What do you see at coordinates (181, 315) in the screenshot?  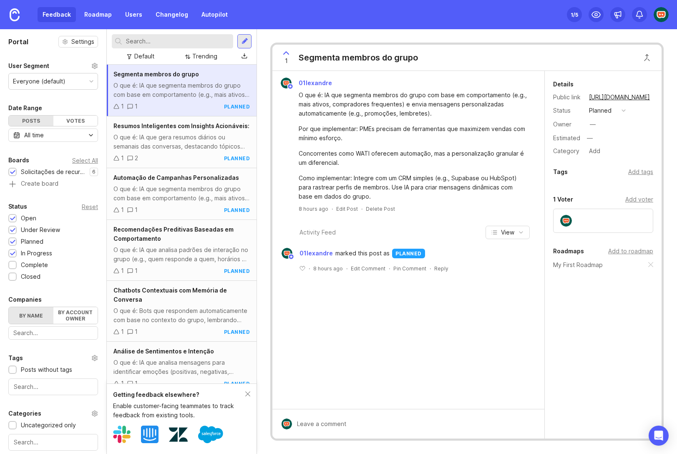 I see `div: O que é: Bots que respondem automaticamente com base no contexto do grupo, lembrando interações a...` at bounding box center [181, 315].